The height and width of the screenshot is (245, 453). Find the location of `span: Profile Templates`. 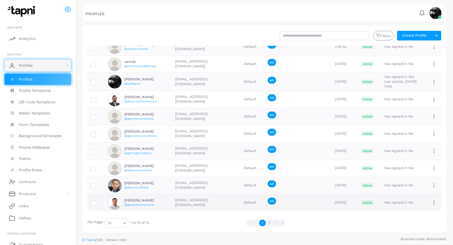

span: Profile Templates is located at coordinates (35, 91).